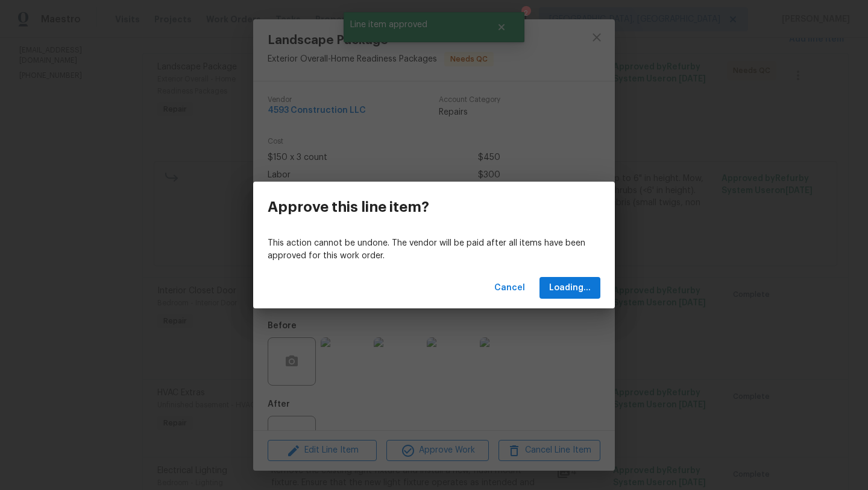 The width and height of the screenshot is (868, 490). I want to click on button: Cancel, so click(510, 288).